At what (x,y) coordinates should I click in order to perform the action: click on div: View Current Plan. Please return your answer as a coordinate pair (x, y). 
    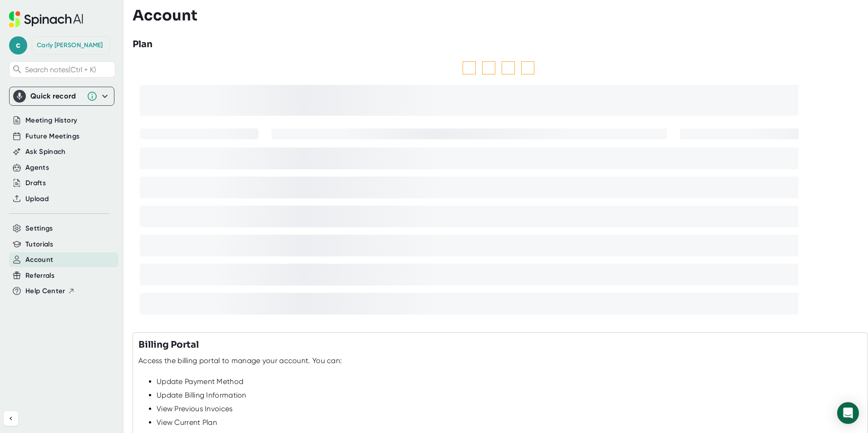
    Looking at the image, I should click on (509, 423).